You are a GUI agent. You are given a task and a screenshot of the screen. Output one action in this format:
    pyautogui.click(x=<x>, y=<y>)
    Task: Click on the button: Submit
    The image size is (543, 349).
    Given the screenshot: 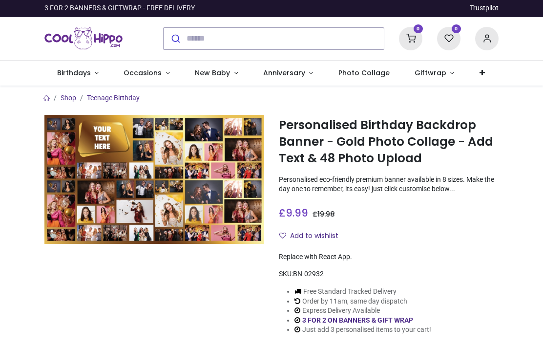 What is the action you would take?
    pyautogui.click(x=175, y=39)
    